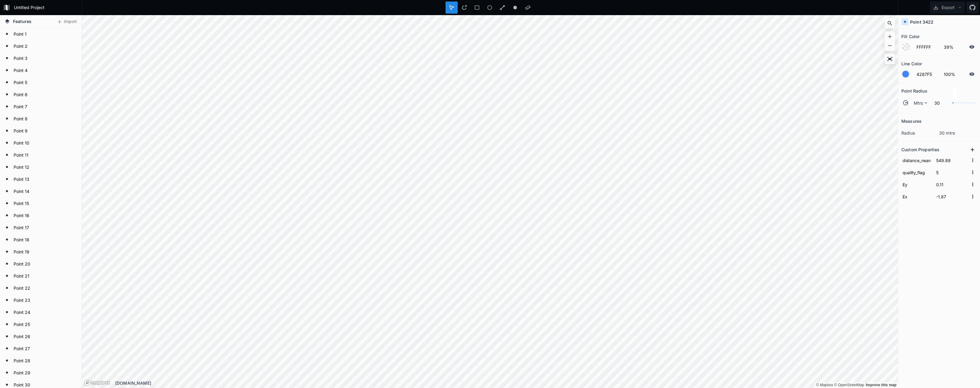  Describe the element at coordinates (920, 133) in the screenshot. I see `dt: radius` at that location.